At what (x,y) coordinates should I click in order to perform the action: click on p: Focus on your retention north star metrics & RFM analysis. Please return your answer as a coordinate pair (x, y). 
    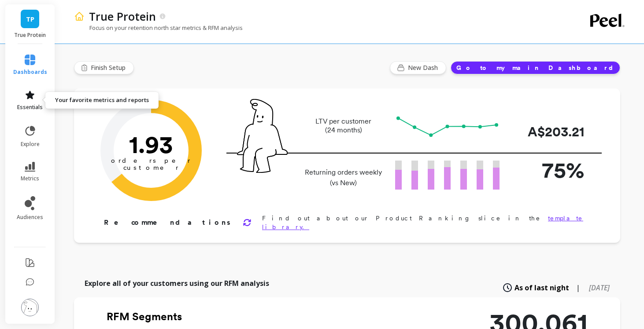
    Looking at the image, I should click on (158, 28).